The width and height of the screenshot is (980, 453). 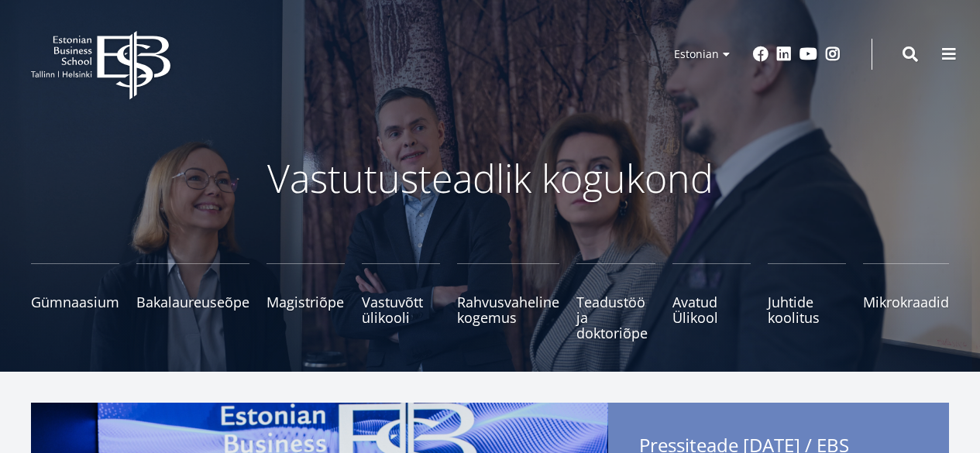 What do you see at coordinates (193, 302) in the screenshot?
I see `span: Bakalaureuseõpe` at bounding box center [193, 302].